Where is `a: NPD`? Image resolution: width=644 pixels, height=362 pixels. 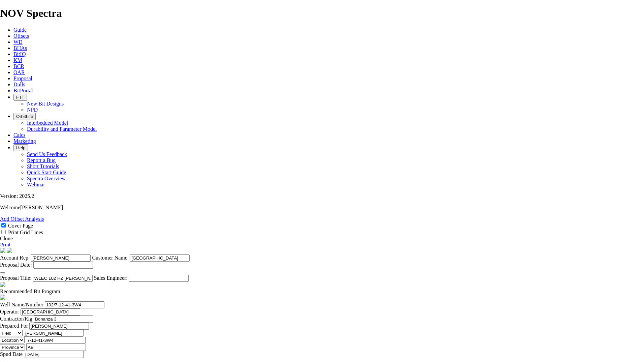 a: NPD is located at coordinates (33, 109).